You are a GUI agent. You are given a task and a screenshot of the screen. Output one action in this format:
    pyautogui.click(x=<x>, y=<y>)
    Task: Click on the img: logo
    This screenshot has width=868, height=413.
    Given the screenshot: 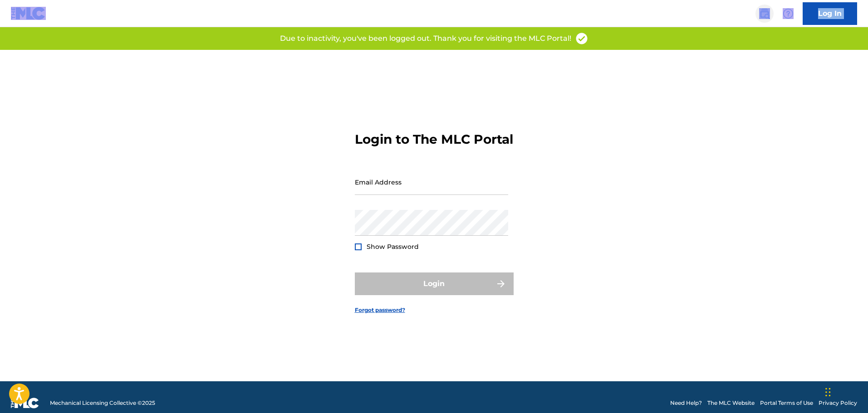 What is the action you would take?
    pyautogui.click(x=25, y=403)
    